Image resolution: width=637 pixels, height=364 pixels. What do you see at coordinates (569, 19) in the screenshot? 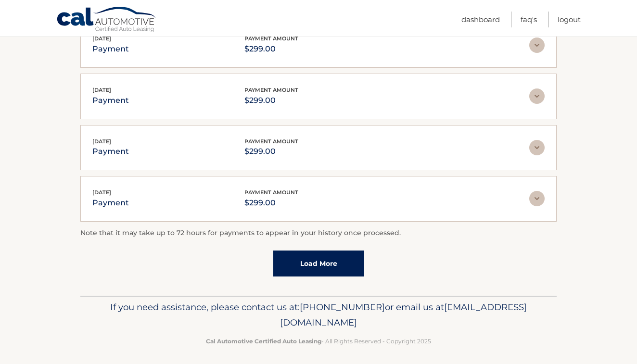
I see `a: Logout` at bounding box center [569, 19].